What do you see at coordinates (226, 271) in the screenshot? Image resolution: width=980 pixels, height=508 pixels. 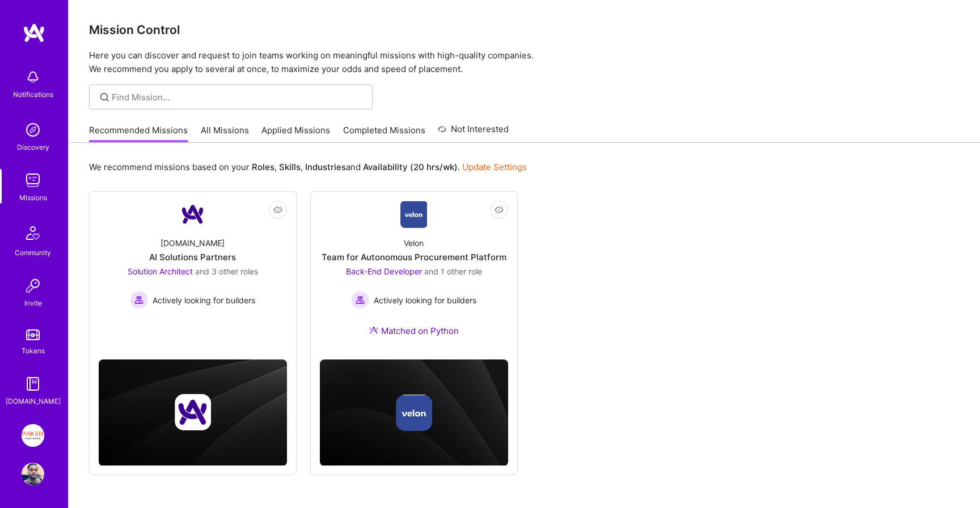 I see `span: and 3 other roles` at bounding box center [226, 271].